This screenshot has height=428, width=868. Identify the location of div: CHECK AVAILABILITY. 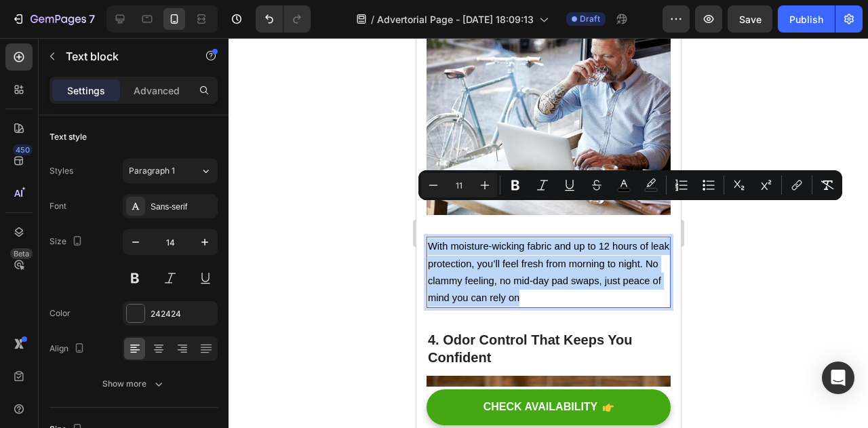
(124, 369).